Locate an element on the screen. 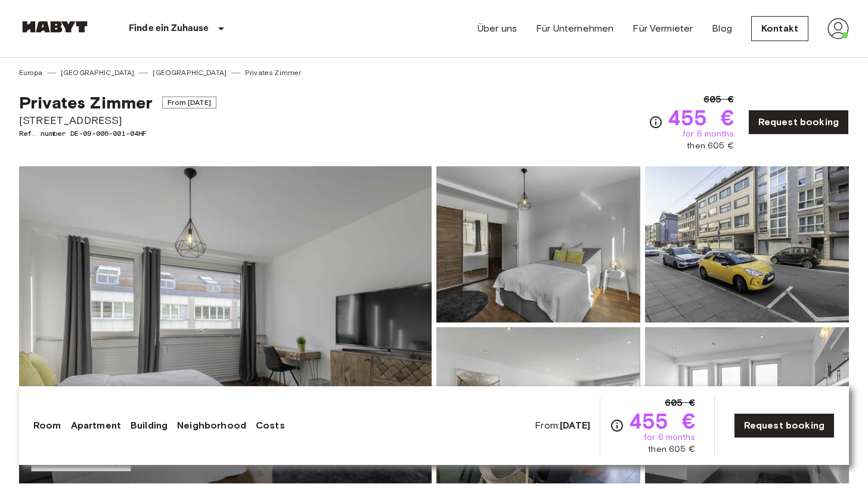  span: Privates Zimmer is located at coordinates (86, 103).